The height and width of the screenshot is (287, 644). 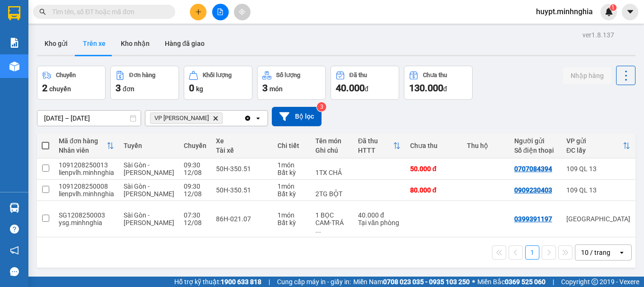 I want to click on img: logo-vxr, so click(x=14, y=13).